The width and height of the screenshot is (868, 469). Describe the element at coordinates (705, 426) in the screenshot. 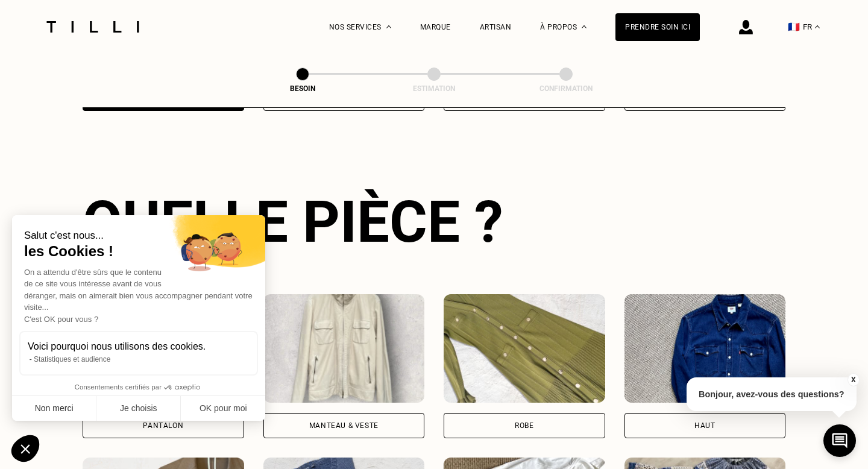

I see `div: Haut` at that location.